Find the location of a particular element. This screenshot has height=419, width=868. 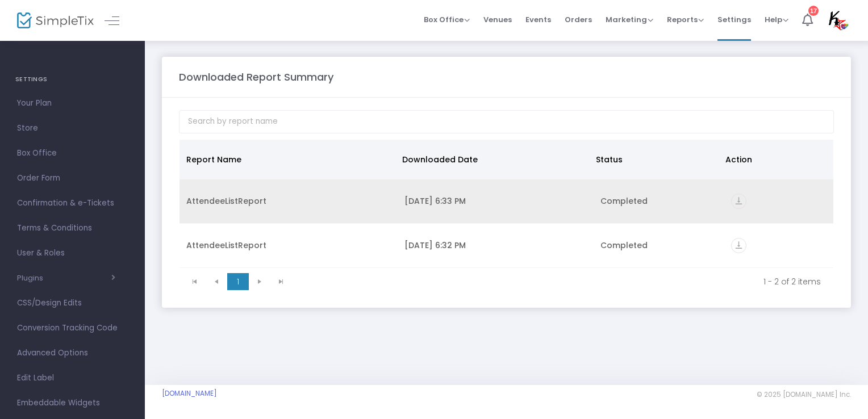

span: Store is located at coordinates (72, 128).